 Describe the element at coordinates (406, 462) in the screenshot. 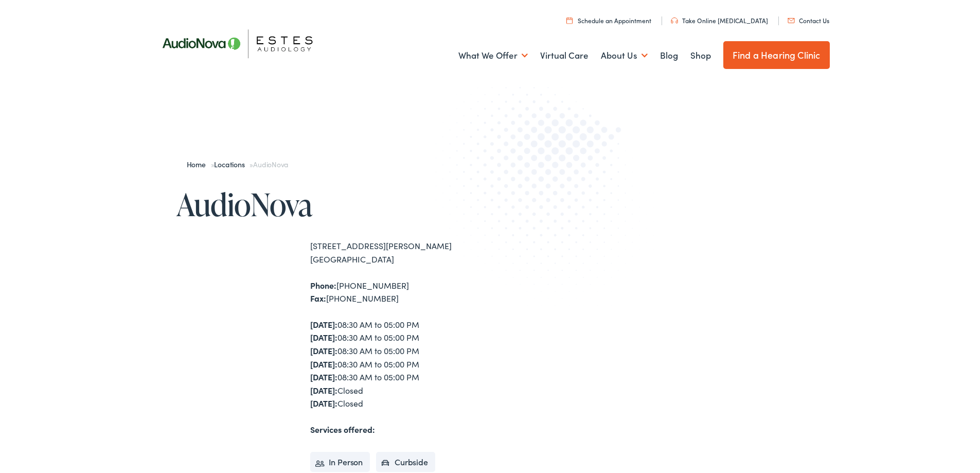

I see `li: Curbside` at that location.